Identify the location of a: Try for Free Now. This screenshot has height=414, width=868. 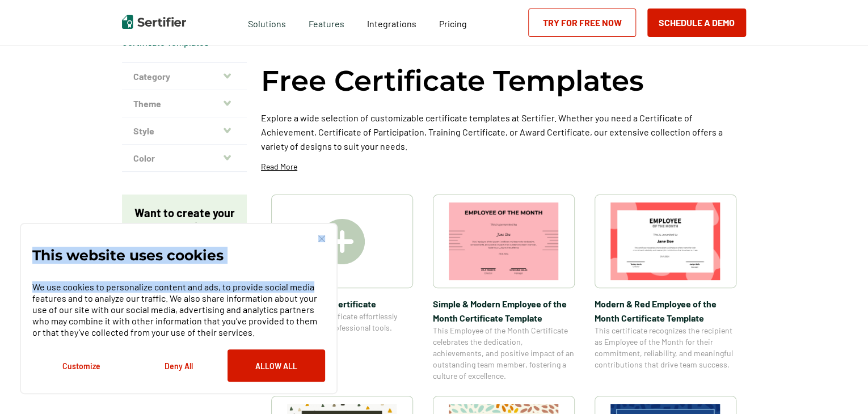
(582, 22).